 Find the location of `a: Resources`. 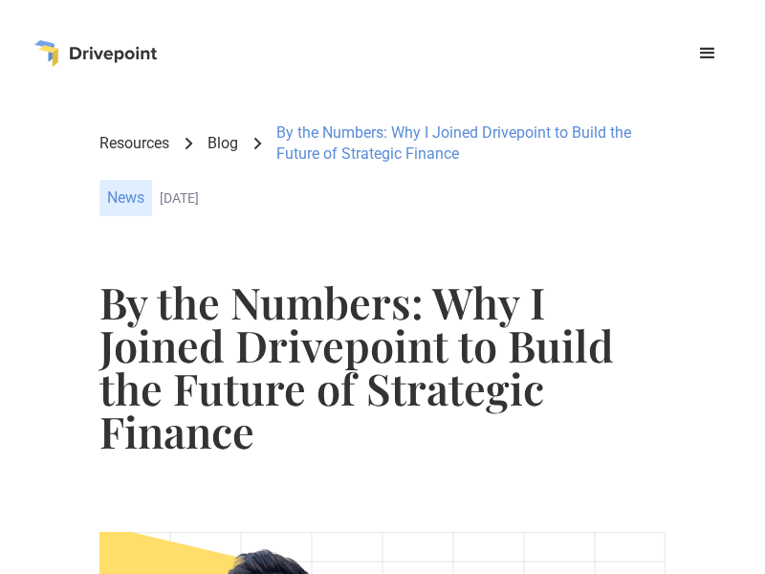

a: Resources is located at coordinates (134, 143).